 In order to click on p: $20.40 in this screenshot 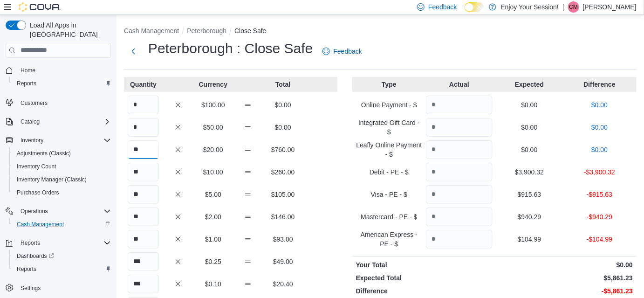, I will do `click(283, 284)`.